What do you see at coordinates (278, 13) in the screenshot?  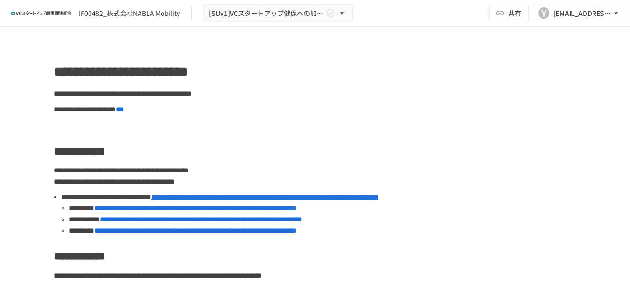 I see `button: [SUv1]VCスタートアップ健保への加入申請手続き` at bounding box center [278, 13].